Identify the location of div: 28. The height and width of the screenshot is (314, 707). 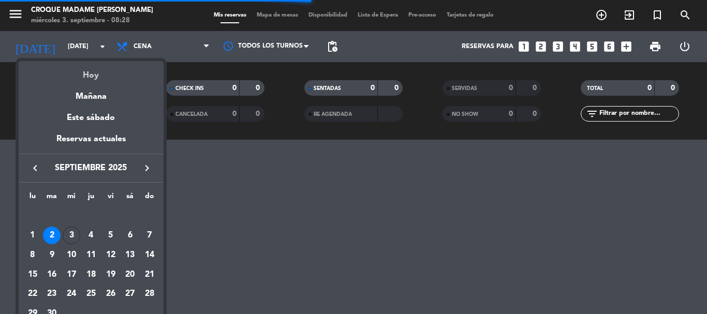
(150, 295).